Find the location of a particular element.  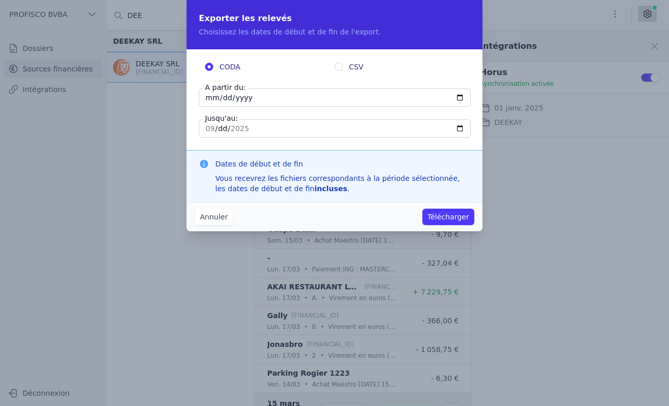

input: CSV is located at coordinates (339, 67).